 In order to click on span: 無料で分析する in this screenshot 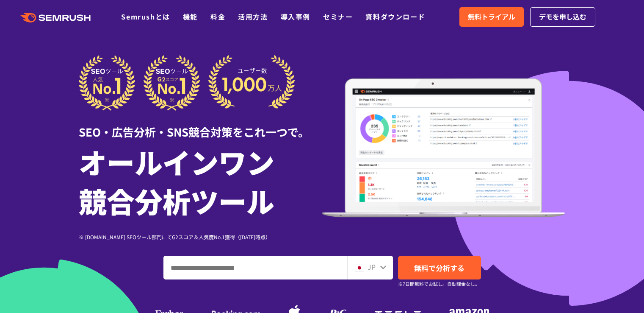, I will do `click(439, 267)`.